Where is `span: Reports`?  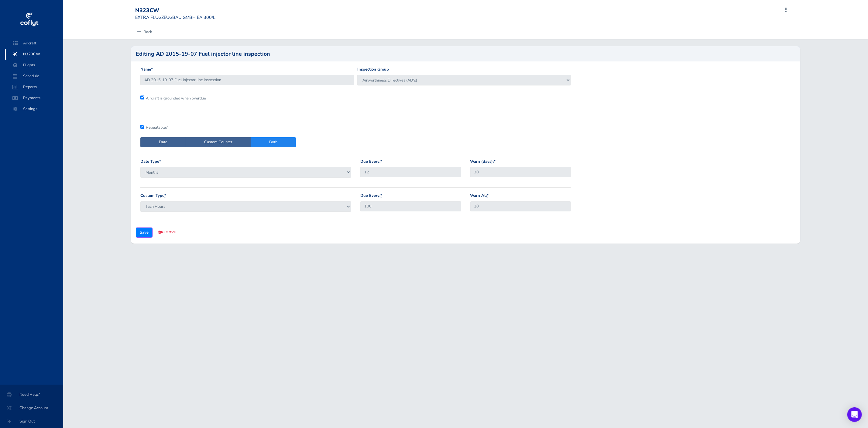
span: Reports is located at coordinates (34, 87).